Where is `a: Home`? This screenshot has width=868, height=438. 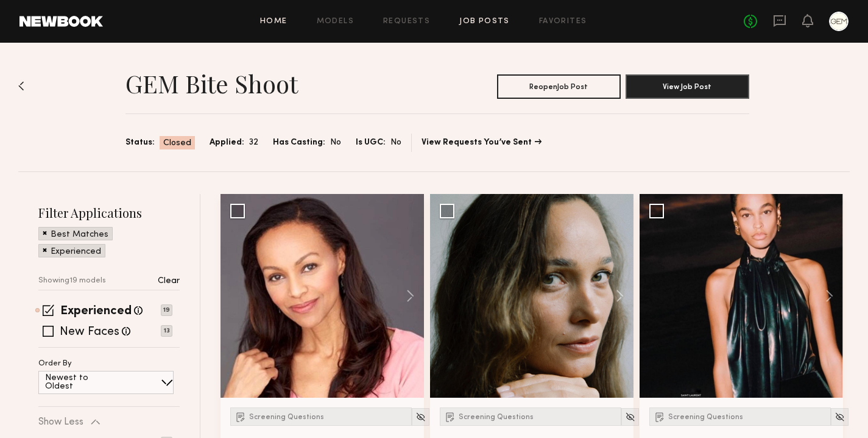
a: Home is located at coordinates (274, 22).